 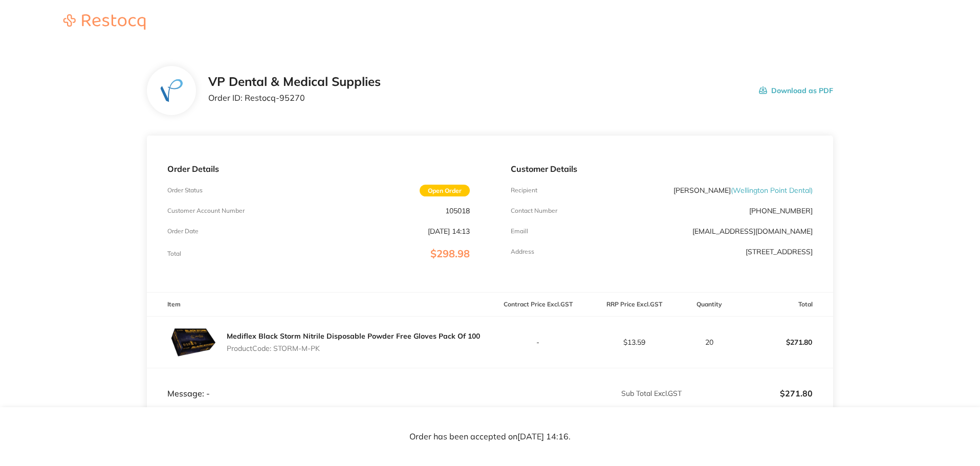 What do you see at coordinates (539, 305) in the screenshot?
I see `th: Contract Price Excl. GST` at bounding box center [539, 305].